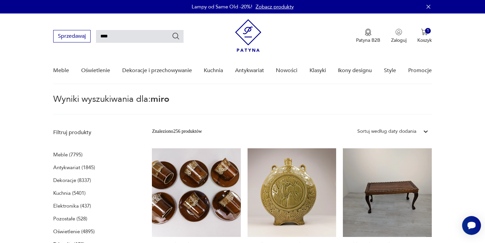 The height and width of the screenshot is (243, 485). Describe the element at coordinates (390, 70) in the screenshot. I see `a: Style` at that location.